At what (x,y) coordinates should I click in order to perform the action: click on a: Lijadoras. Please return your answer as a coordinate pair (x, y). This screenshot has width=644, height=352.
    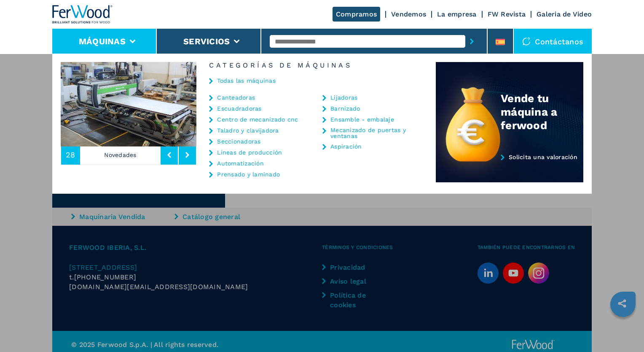
    Looking at the image, I should click on (344, 97).